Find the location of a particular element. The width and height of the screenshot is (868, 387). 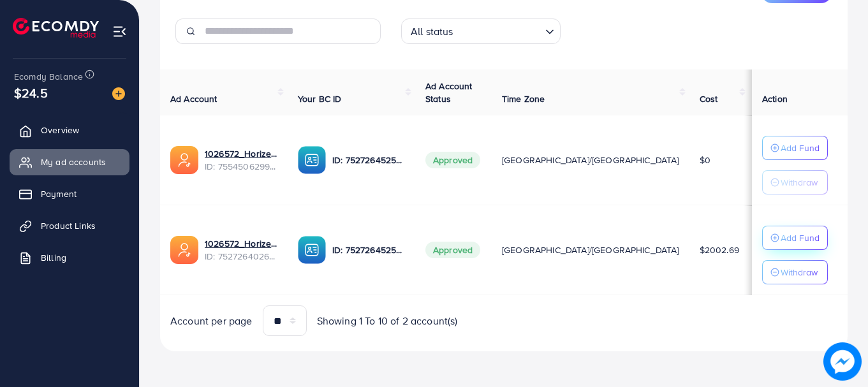

span: Showing 1 To 10 of 2 account(s) is located at coordinates (387, 320).